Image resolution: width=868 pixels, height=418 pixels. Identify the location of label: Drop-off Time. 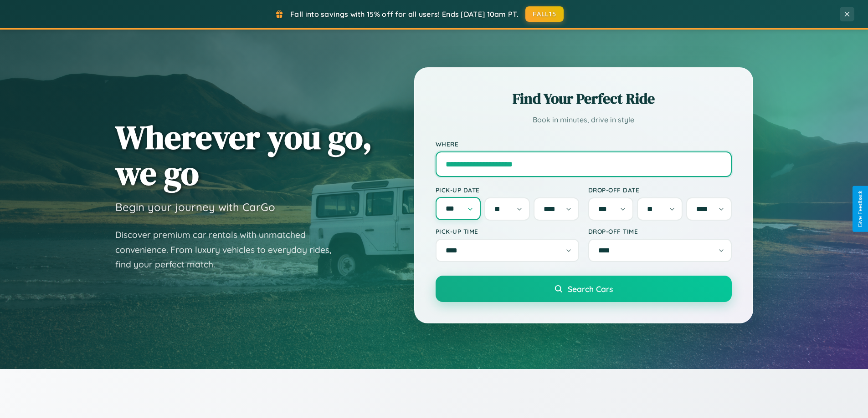
(660, 231).